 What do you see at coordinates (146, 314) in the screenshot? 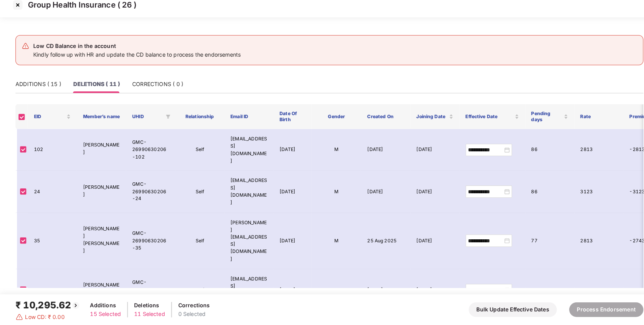
I see `div: 11 Selected` at bounding box center [146, 314].